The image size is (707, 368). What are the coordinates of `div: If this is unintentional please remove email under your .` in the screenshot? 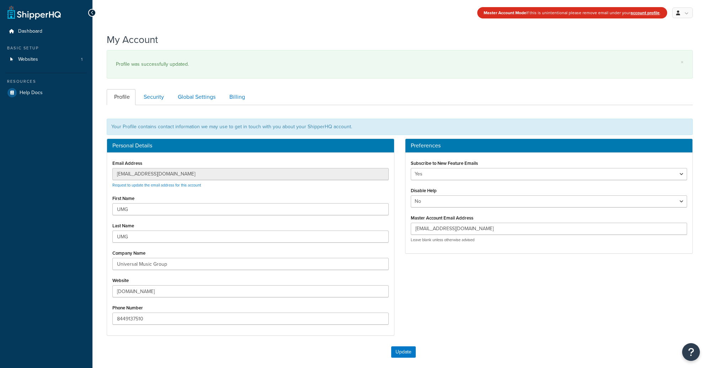 It's located at (572, 13).